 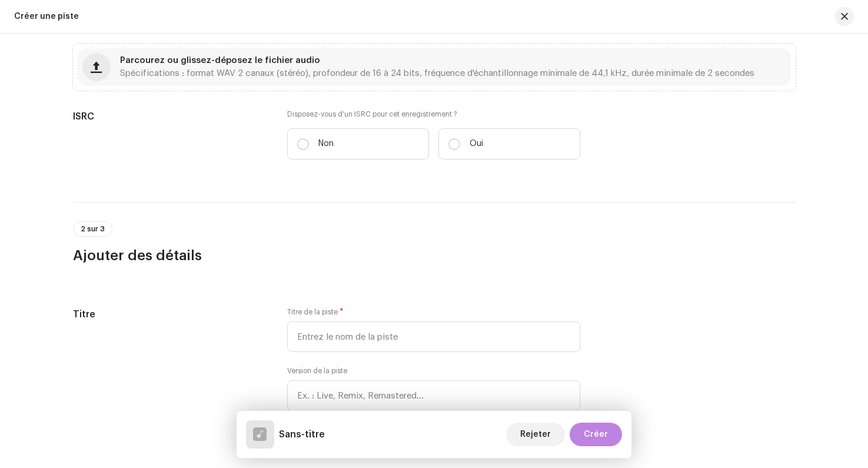 What do you see at coordinates (220, 61) in the screenshot?
I see `span: Parcourez ou glissez-déposez le fichier audio` at bounding box center [220, 61].